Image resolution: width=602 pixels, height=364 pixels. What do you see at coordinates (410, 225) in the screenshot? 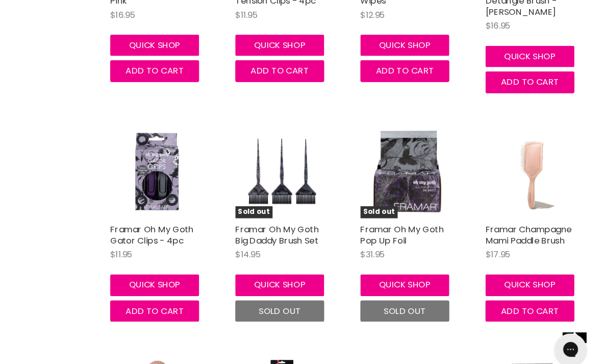
I see `a: Framar Oh My Goth Pop Up Foil` at bounding box center [410, 225].